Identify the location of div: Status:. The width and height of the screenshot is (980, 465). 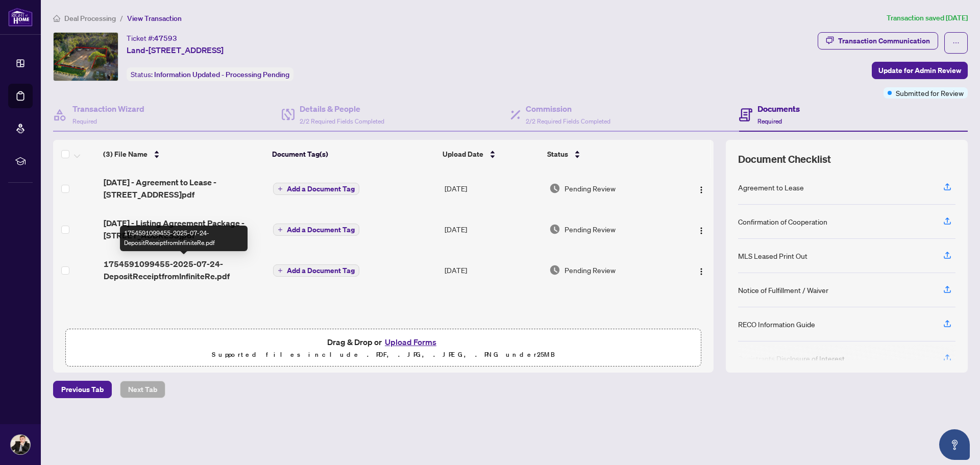
(210, 74).